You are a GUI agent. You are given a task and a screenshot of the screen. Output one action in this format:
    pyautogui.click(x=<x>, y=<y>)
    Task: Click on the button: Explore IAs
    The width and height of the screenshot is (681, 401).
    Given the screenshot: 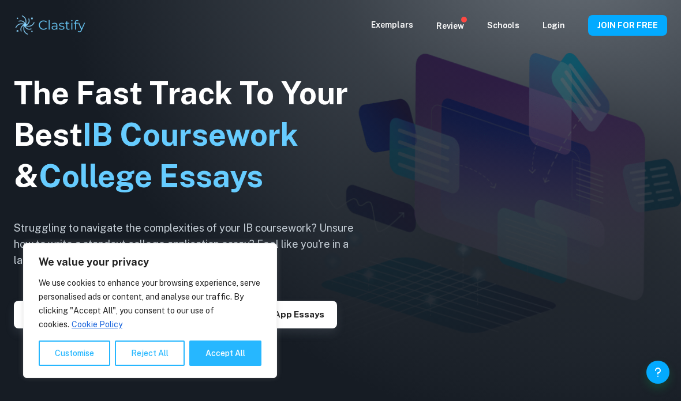 What is the action you would take?
    pyautogui.click(x=51, y=315)
    